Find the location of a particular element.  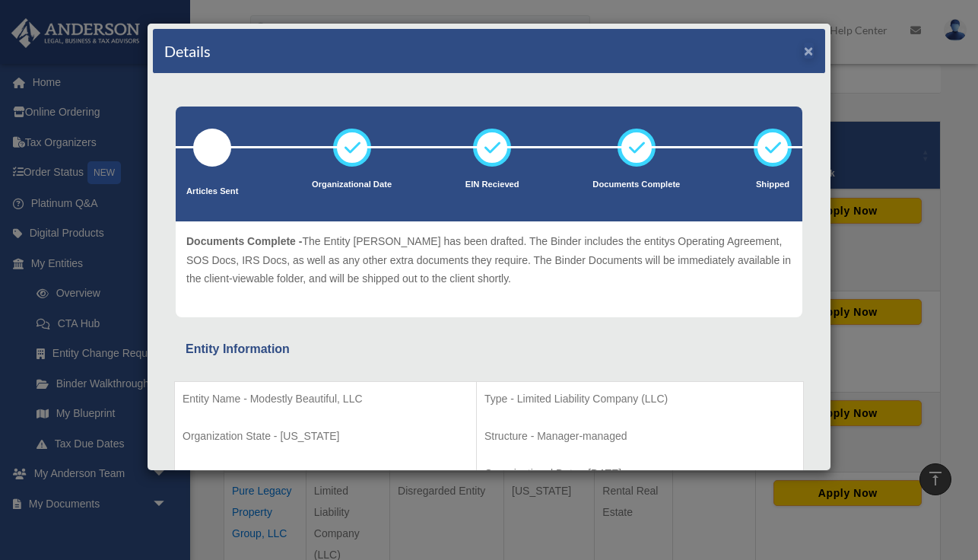

p: Documents Complete is located at coordinates (635, 184).